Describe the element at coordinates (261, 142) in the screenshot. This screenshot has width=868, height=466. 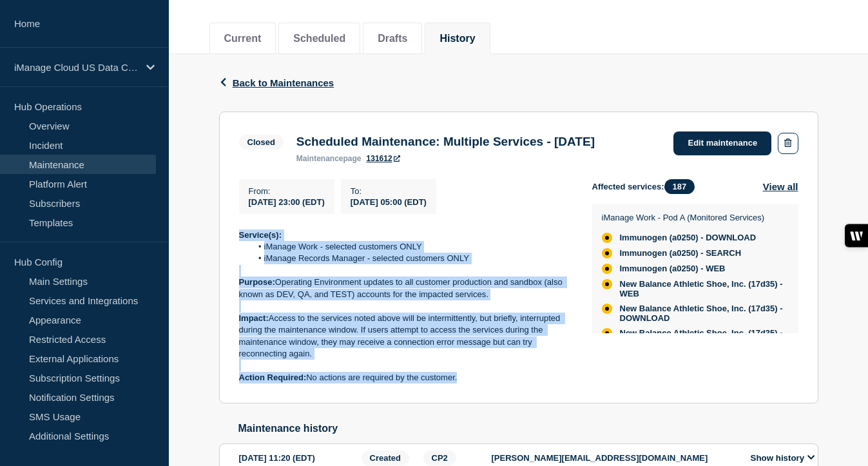
I see `span: Closed` at that location.